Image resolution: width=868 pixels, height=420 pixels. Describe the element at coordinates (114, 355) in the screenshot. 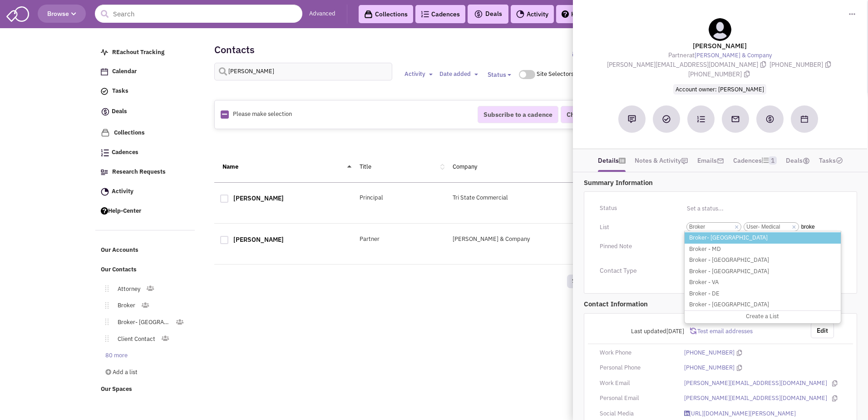

I see `a: 80 more` at that location.